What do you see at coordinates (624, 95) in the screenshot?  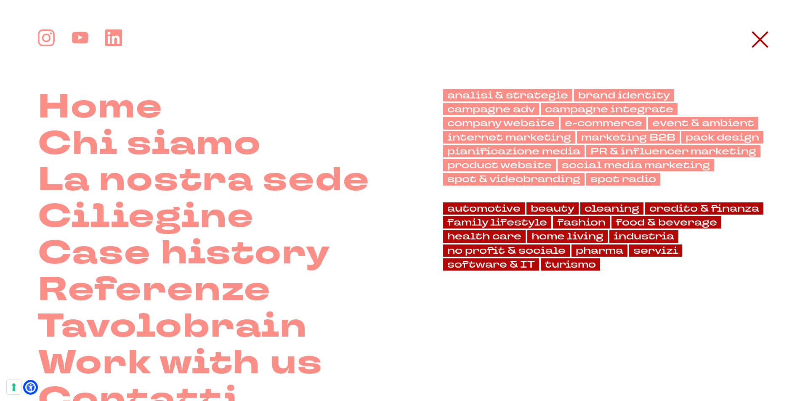 I see `a: brand identity` at bounding box center [624, 95].